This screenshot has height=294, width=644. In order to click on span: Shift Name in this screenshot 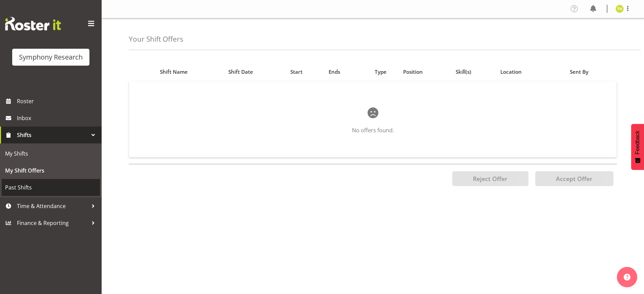, I will do `click(174, 72)`.